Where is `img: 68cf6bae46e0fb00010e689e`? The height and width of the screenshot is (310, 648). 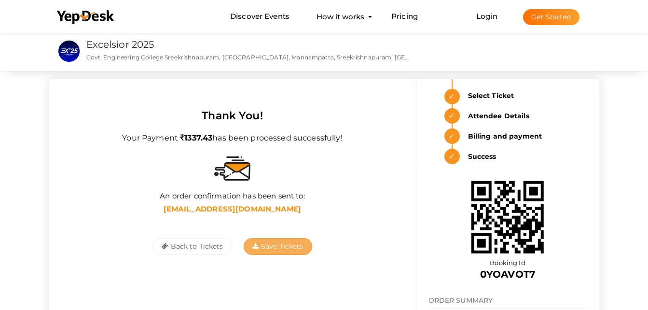
img: 68cf6bae46e0fb00010e689e is located at coordinates (507, 217).